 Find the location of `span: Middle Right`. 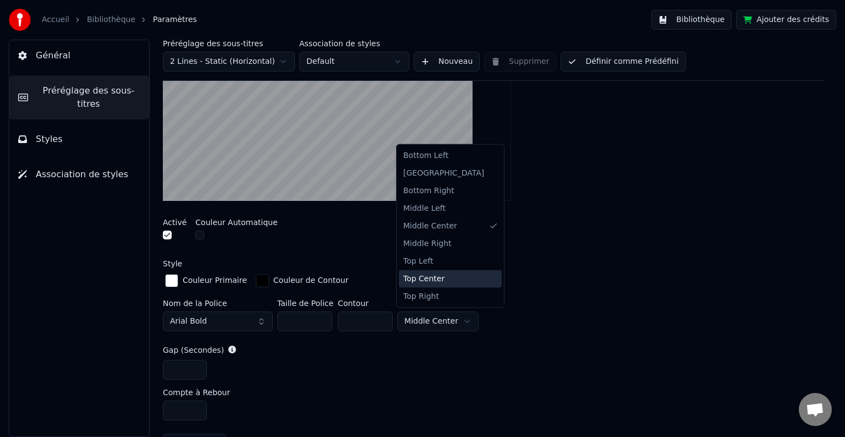

span: Middle Right is located at coordinates (428, 244).